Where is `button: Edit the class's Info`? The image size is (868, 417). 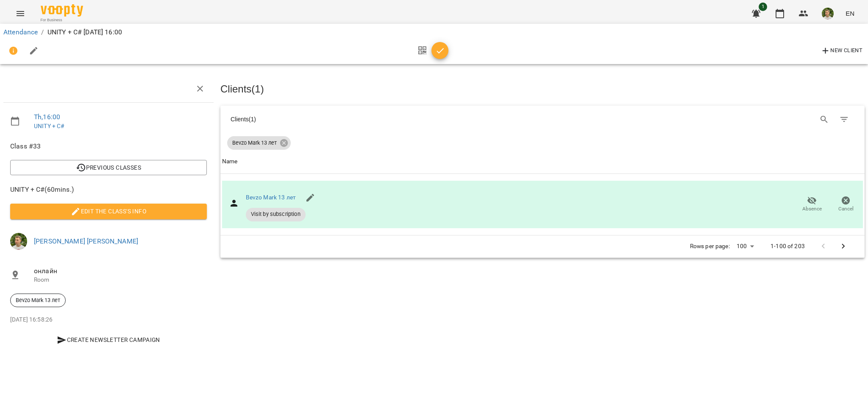
button: Edit the class's Info is located at coordinates (108, 211).